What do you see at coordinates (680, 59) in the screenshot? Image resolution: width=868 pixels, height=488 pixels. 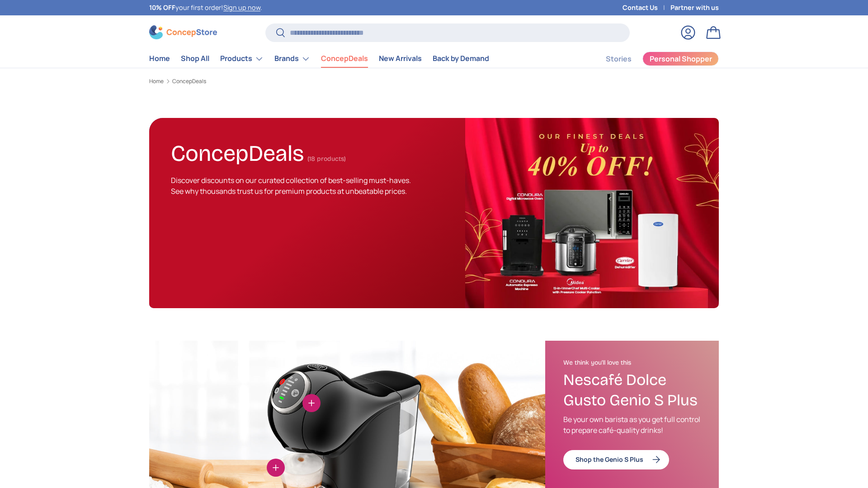 I see `a: Personal Shopper` at bounding box center [680, 59].